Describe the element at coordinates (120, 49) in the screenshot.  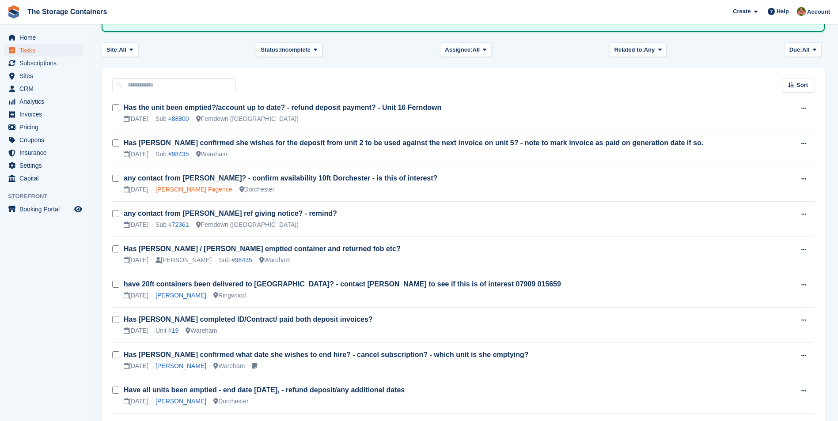
I see `button: Site: All` at that location.